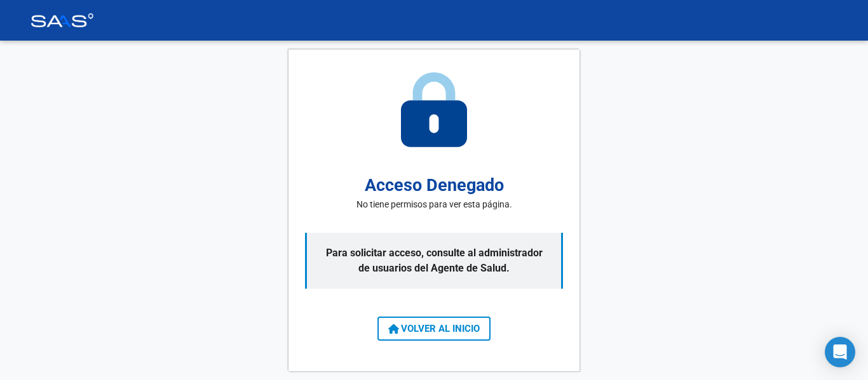 The height and width of the screenshot is (380, 868). I want to click on p: Para solicitar acceso, consulte al administrador de usuarios del Agente de Salud., so click(434, 261).